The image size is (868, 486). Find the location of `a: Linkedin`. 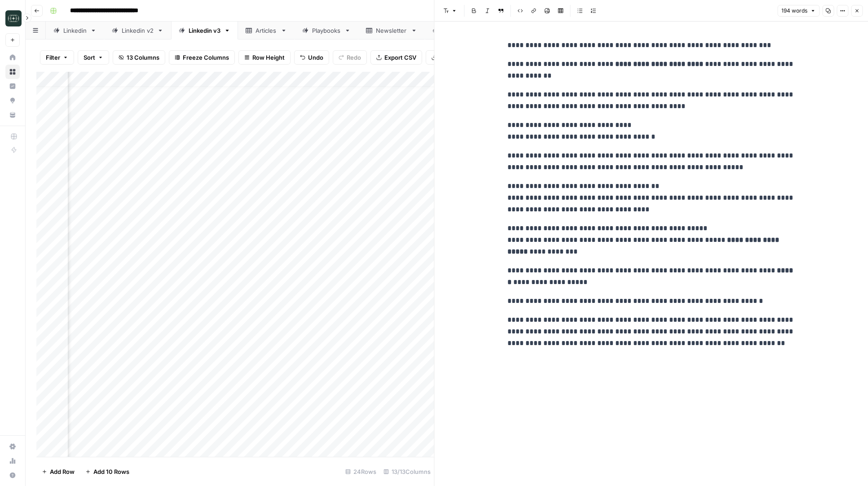

a: Linkedin is located at coordinates (75, 31).